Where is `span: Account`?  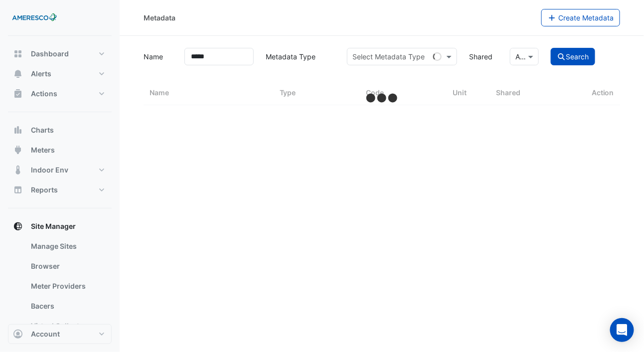 span: Account is located at coordinates (45, 334).